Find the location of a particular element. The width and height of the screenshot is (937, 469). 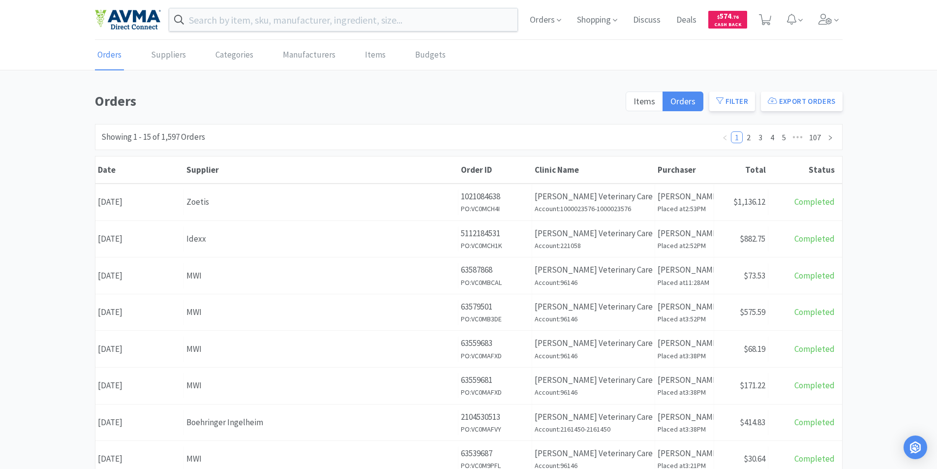

div: Order ID is located at coordinates (495, 170).